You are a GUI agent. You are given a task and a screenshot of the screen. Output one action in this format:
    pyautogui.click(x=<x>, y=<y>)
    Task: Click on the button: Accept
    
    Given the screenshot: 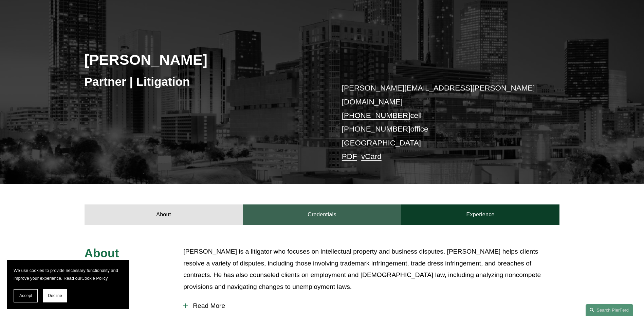 What is the action you would take?
    pyautogui.click(x=26, y=296)
    